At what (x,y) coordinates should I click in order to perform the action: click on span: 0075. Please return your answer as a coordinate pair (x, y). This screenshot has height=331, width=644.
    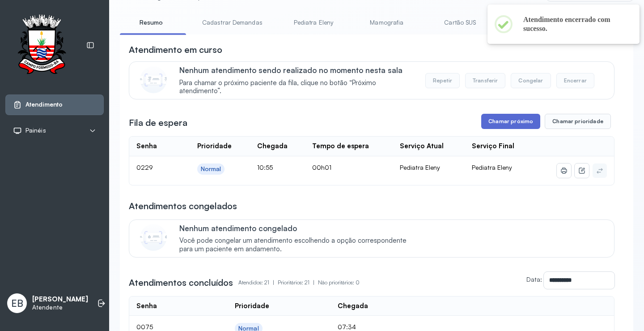
    Looking at the image, I should click on (144, 326).